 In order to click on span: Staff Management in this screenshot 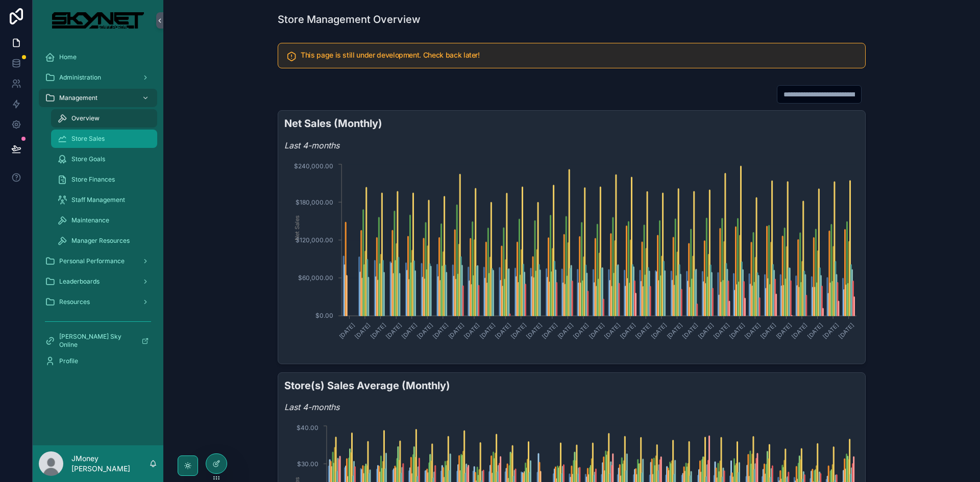, I will do `click(98, 200)`.